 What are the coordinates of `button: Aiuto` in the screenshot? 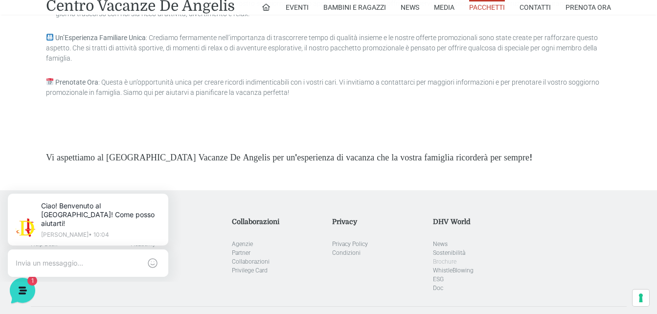 It's located at (158, 235).